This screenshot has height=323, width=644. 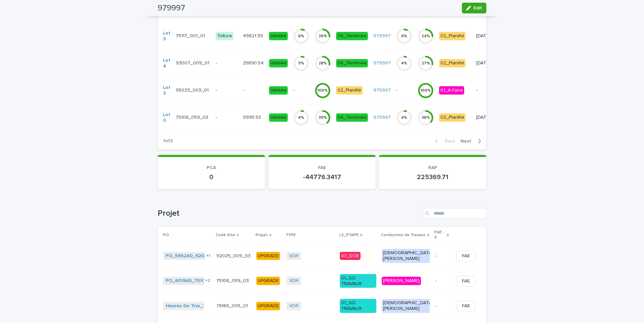 I want to click on p: Conducteur de Travaux, so click(x=403, y=235).